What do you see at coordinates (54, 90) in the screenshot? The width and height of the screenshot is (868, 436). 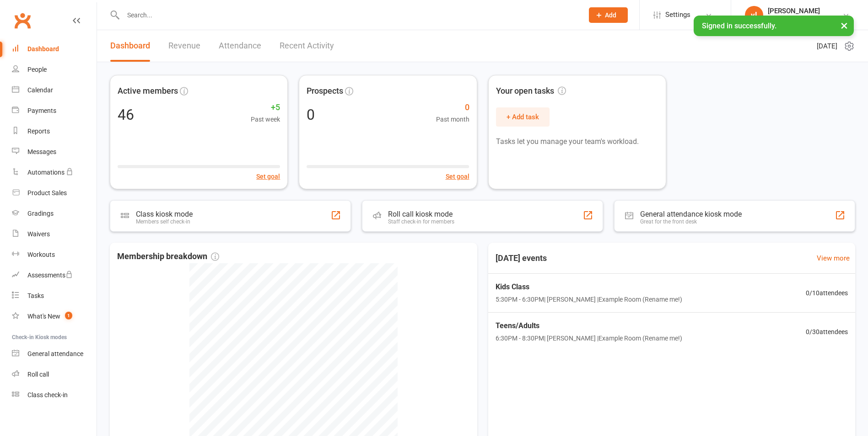 I see `a: Calendar` at bounding box center [54, 90].